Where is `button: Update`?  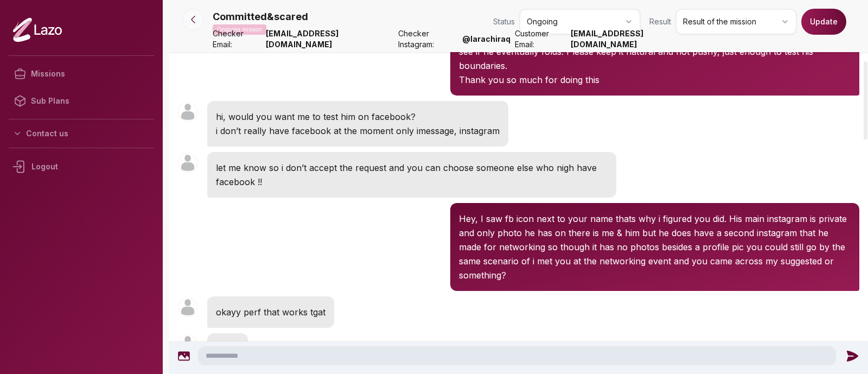
button: Update is located at coordinates (823, 22).